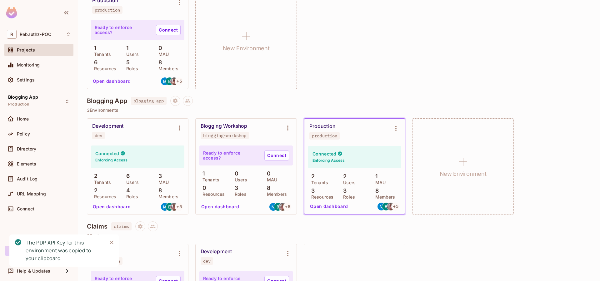 This screenshot has height=281, width=600. What do you see at coordinates (149, 101) in the screenshot?
I see `span: blogging-app` at bounding box center [149, 101].